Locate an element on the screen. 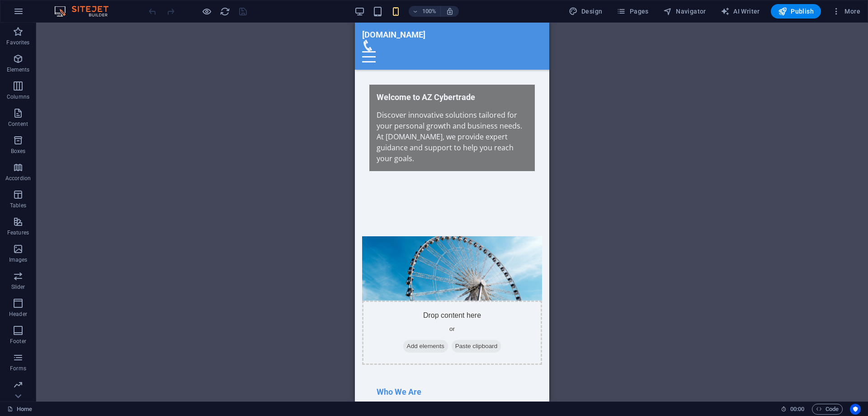 The height and width of the screenshot is (416, 868). button: reload is located at coordinates (225, 11).